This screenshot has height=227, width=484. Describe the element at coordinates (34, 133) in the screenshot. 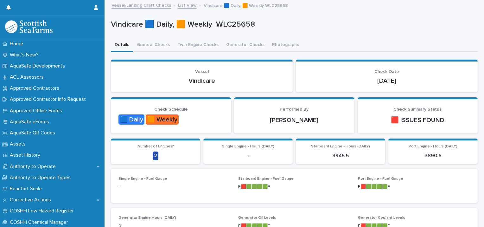

I see `p: AquaSafe QR Codes` at that location.